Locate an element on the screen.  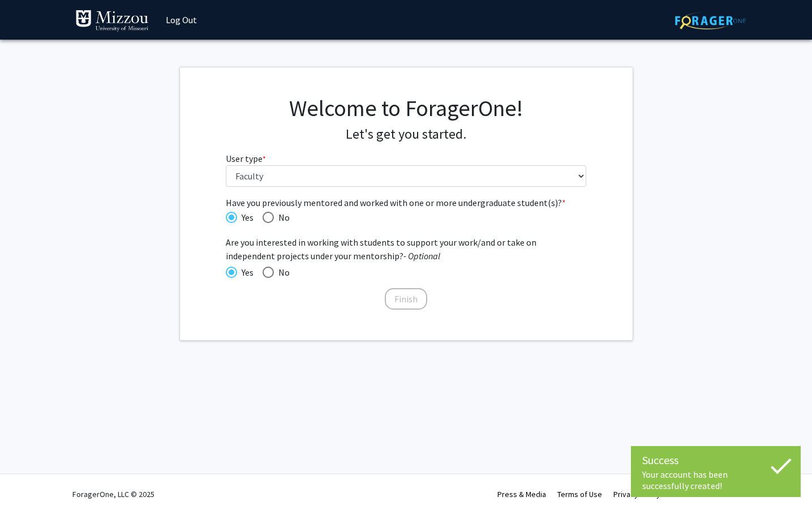
span: Have you previously mentored and worked with one or more undergraduate student(s)? is located at coordinates (406, 203).